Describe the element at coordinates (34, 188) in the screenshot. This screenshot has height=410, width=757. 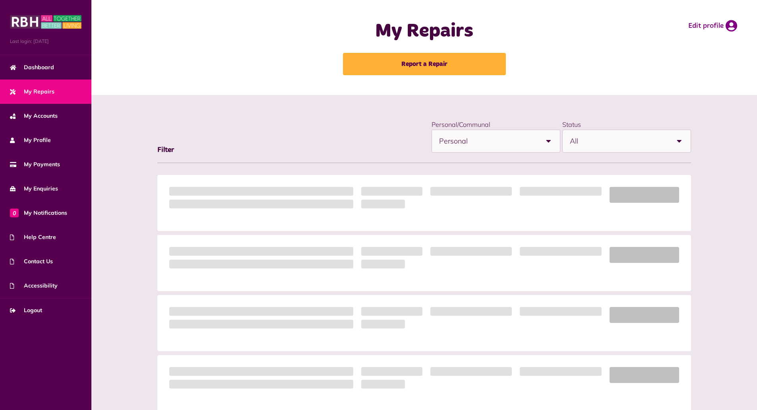
I see `span: My Enquiries` at that location.